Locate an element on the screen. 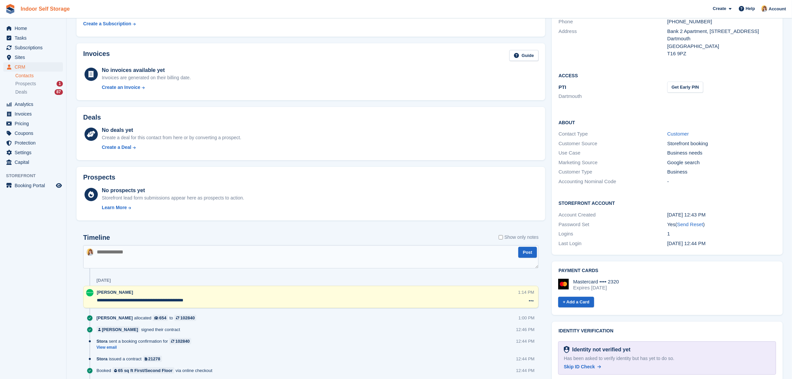 This screenshot has height=379, width=792. div: Invoices are generated on their billing date. is located at coordinates (146, 78).